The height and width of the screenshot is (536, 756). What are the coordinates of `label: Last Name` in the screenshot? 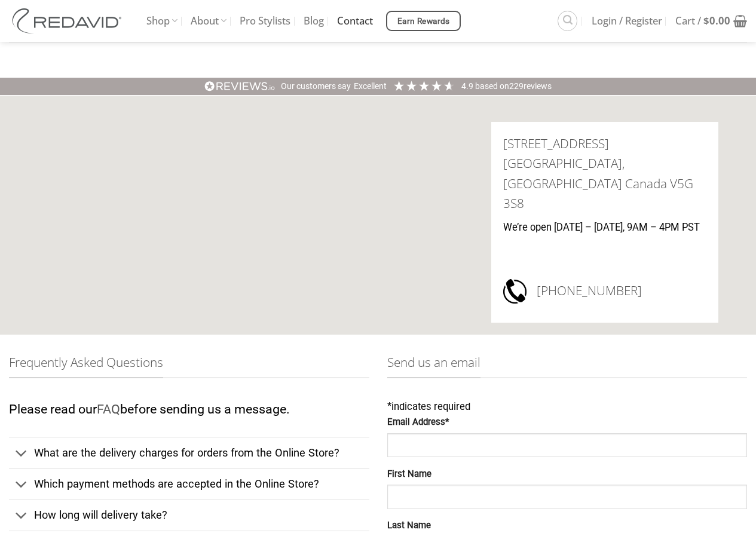 It's located at (567, 526).